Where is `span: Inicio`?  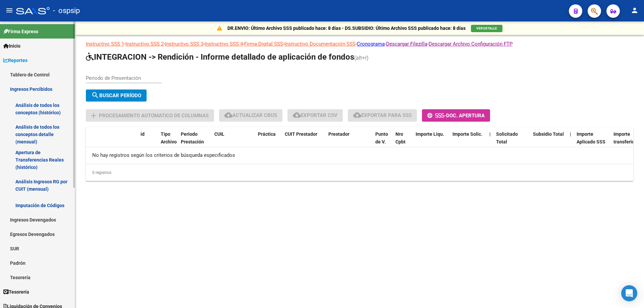
span: Inicio is located at coordinates (12, 46).